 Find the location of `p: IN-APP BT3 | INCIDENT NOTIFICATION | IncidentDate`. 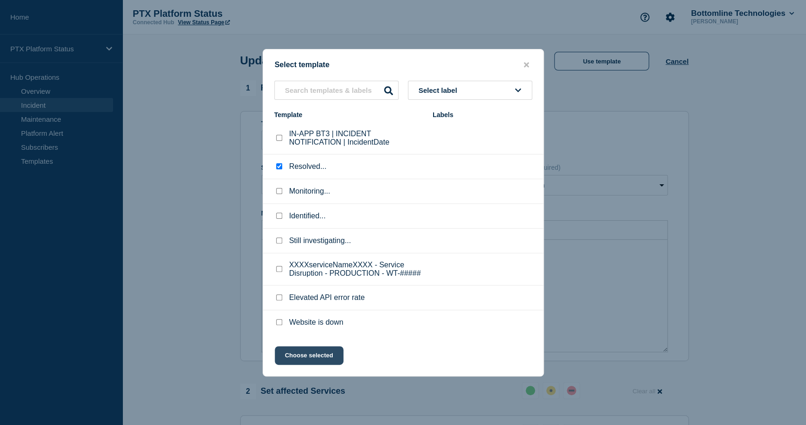

p: IN-APP BT3 | INCIDENT NOTIFICATION | IncidentDate is located at coordinates (356, 138).